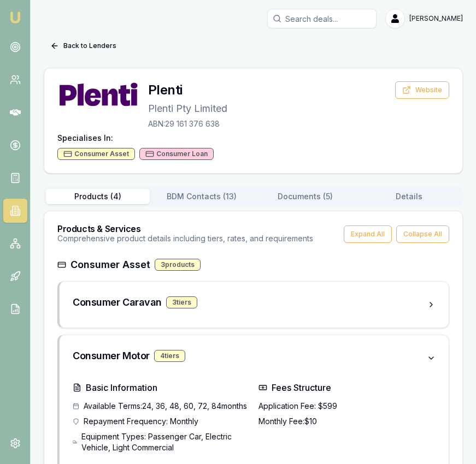 The height and width of the screenshot is (464, 476). Describe the element at coordinates (182, 302) in the screenshot. I see `div: 3 tier s` at that location.